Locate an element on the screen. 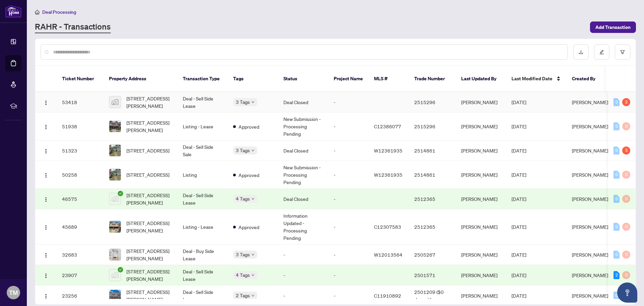 Image resolution: width=644 pixels, height=306 pixels. span: TM is located at coordinates (13, 292).